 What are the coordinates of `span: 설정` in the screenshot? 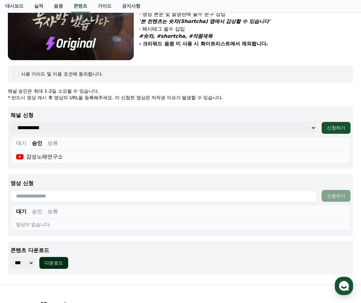 It's located at (105, 221).